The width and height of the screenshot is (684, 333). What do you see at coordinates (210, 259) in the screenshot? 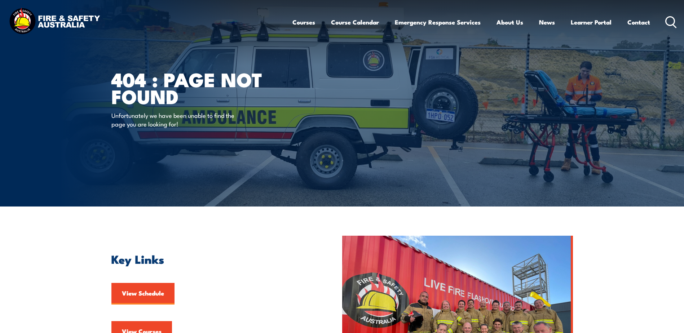
I see `h2: Key Links` at bounding box center [210, 259].